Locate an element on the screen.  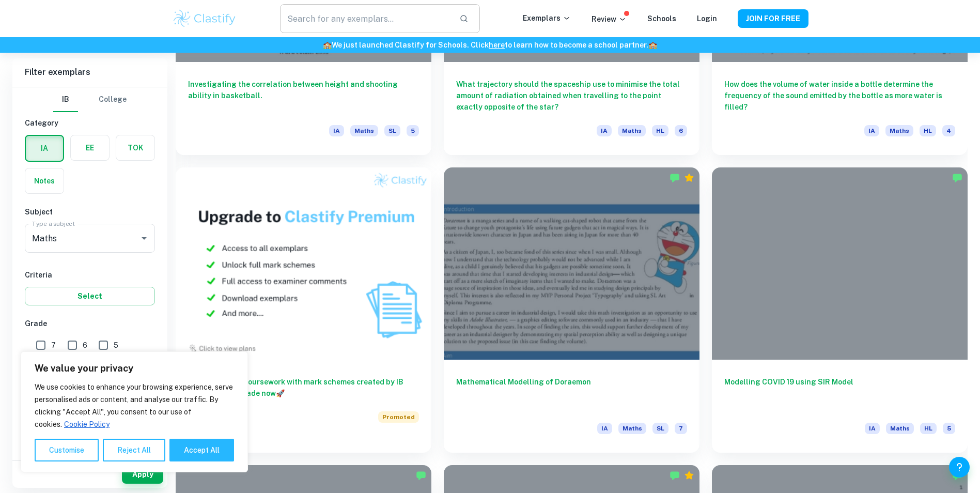
a: Cookie Policy is located at coordinates (87, 424).